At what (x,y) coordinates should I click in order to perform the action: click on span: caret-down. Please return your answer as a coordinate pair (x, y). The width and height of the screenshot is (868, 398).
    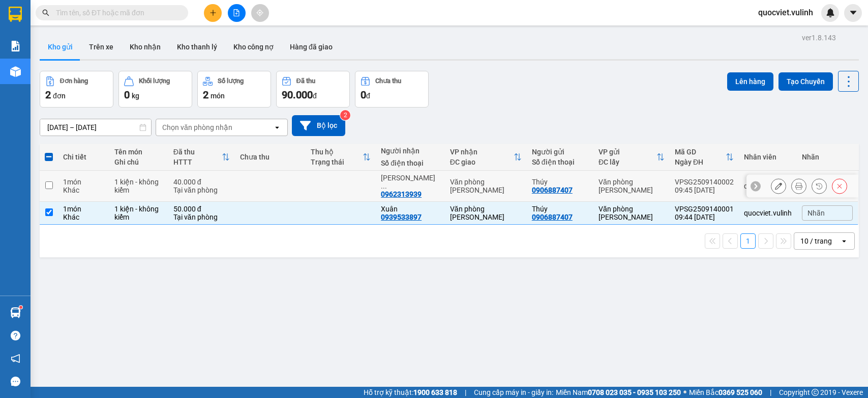
    Looking at the image, I should click on (853, 13).